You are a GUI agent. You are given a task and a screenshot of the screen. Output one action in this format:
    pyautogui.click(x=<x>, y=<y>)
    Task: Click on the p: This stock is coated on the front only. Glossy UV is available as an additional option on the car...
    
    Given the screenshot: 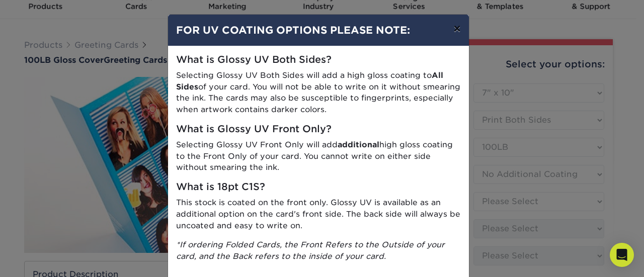 What is the action you would take?
    pyautogui.click(x=318, y=214)
    